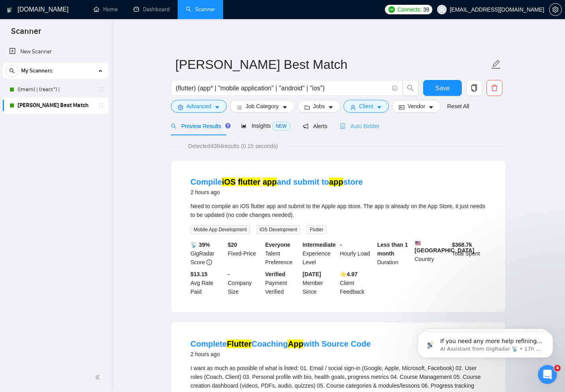  I want to click on span: Vendor, so click(416, 106).